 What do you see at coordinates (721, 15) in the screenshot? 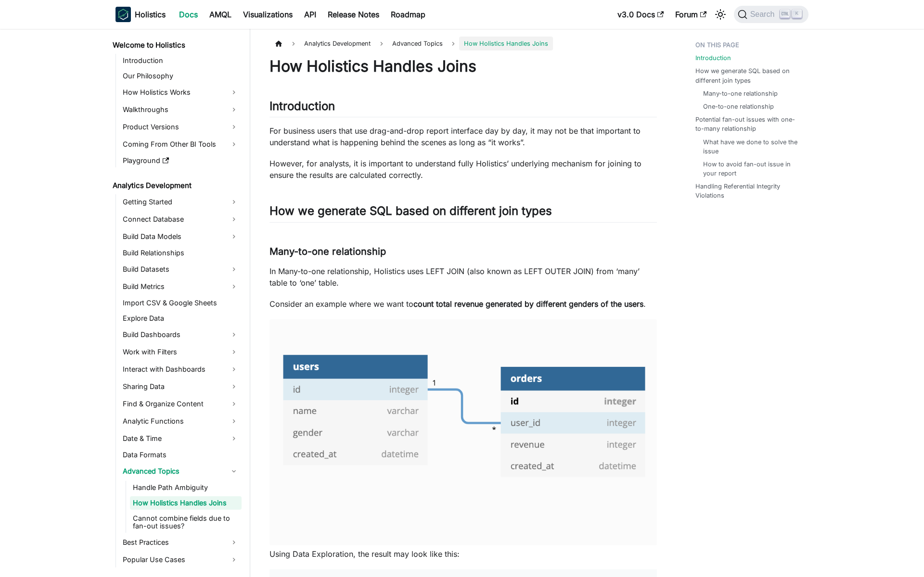
I see `button: Switch between dark and light mode (currently light mode)` at bounding box center [721, 15].